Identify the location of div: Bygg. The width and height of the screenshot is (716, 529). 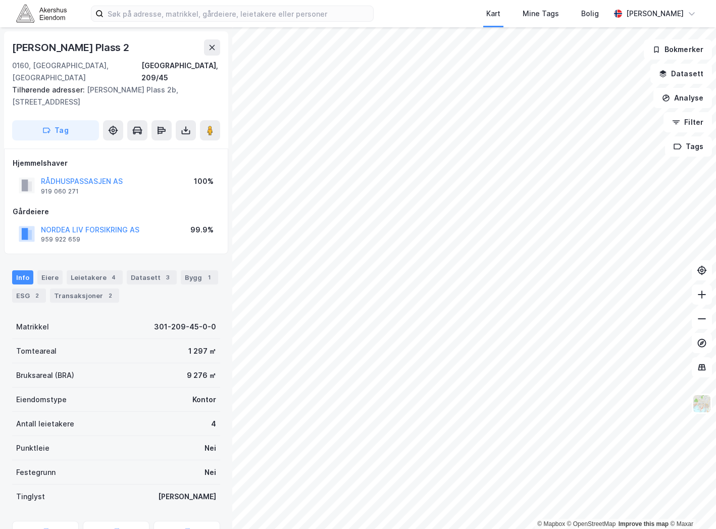
(199, 277).